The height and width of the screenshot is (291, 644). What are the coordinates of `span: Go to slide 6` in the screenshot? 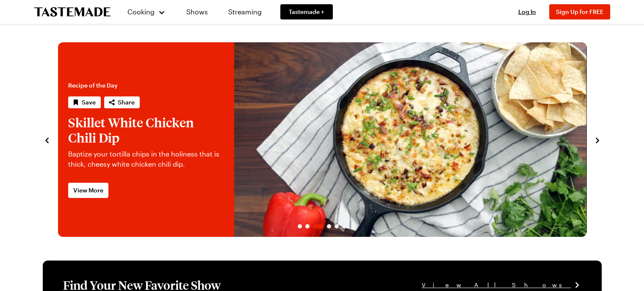 It's located at (344, 226).